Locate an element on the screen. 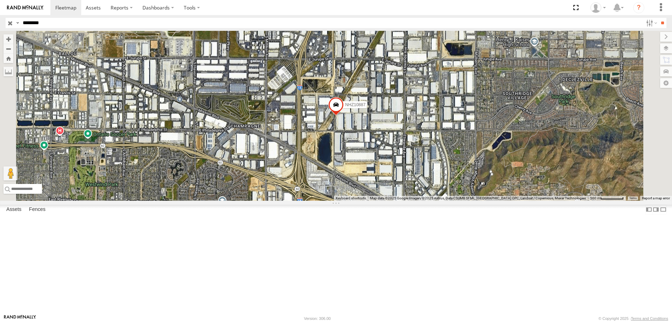 The image size is (672, 322). div: Zulema McIntosch is located at coordinates (598, 8).